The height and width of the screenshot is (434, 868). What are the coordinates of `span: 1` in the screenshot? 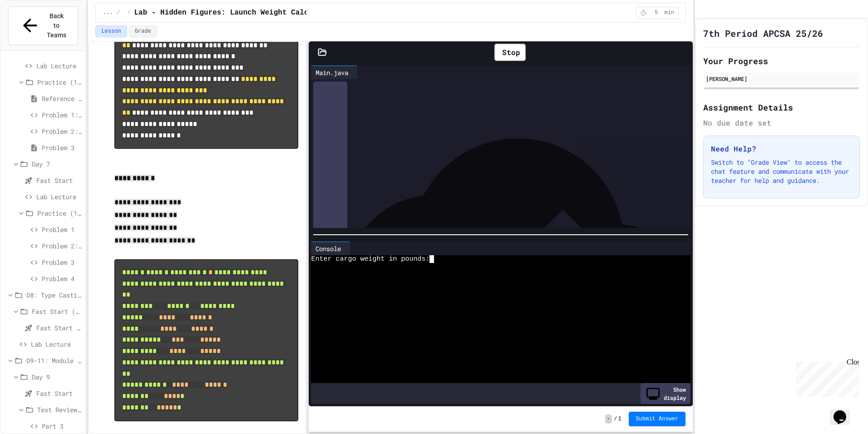 It's located at (619, 419).